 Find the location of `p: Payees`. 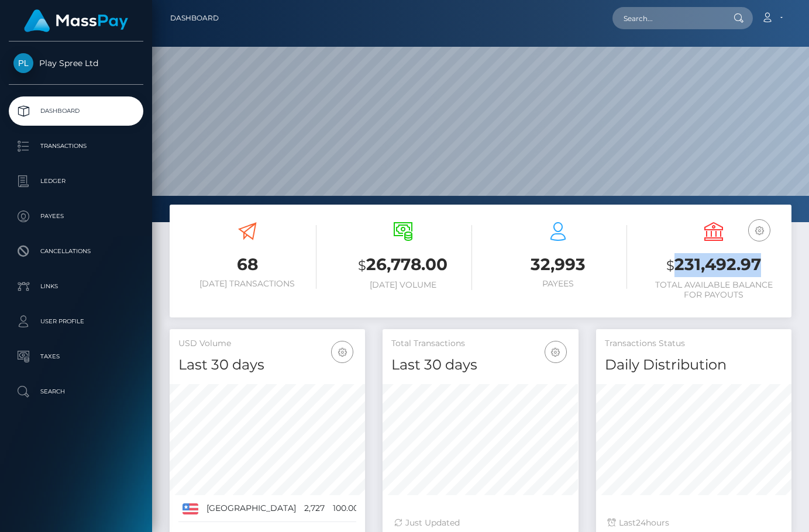

p: Payees is located at coordinates (76, 216).